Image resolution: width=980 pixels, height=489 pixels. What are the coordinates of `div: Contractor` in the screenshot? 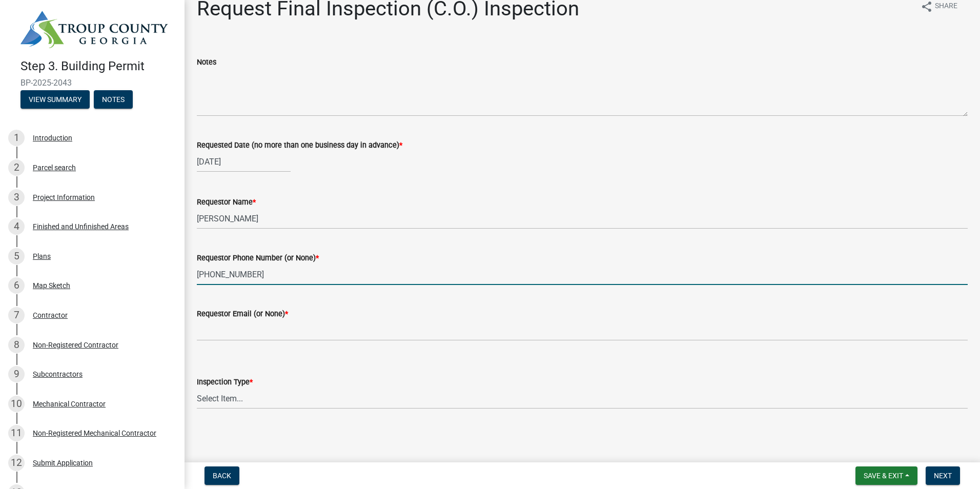 It's located at (50, 315).